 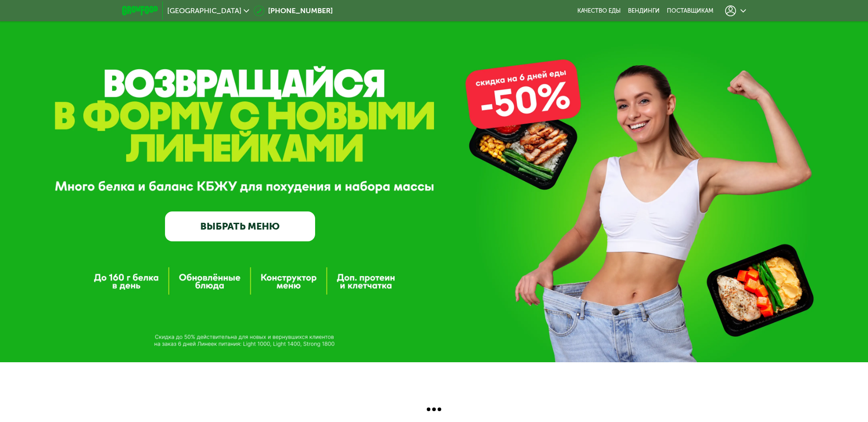 What do you see at coordinates (690, 11) in the screenshot?
I see `div: поставщикам` at bounding box center [690, 11].